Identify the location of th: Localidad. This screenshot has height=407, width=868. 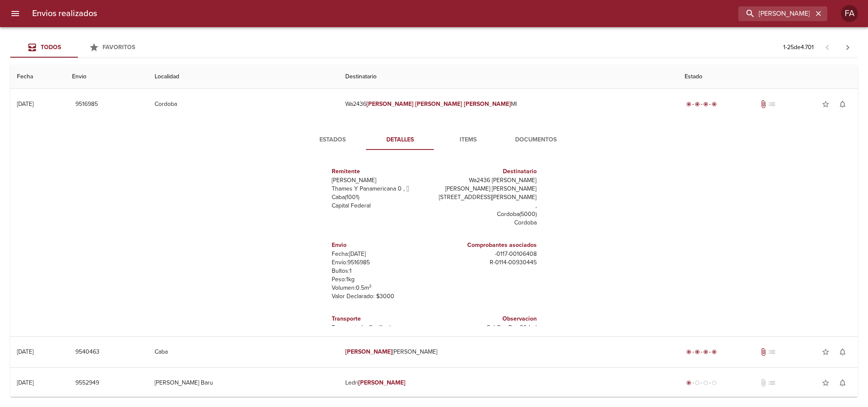
(244, 76).